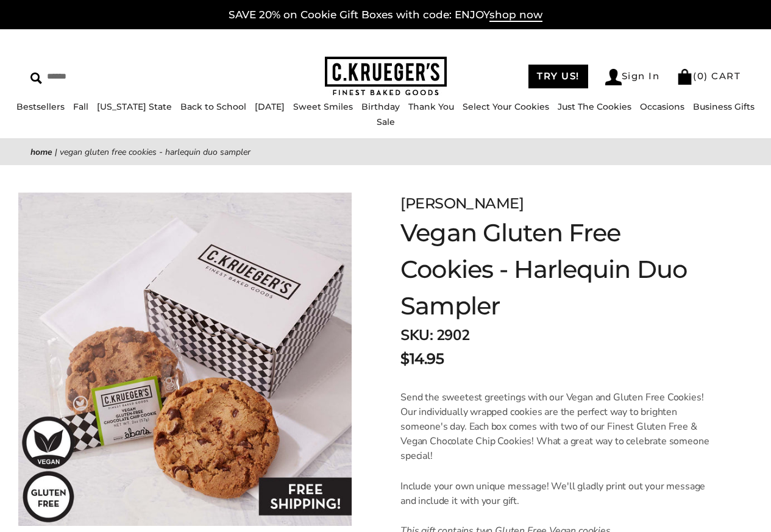 This screenshot has width=771, height=532. I want to click on a: Home, so click(42, 151).